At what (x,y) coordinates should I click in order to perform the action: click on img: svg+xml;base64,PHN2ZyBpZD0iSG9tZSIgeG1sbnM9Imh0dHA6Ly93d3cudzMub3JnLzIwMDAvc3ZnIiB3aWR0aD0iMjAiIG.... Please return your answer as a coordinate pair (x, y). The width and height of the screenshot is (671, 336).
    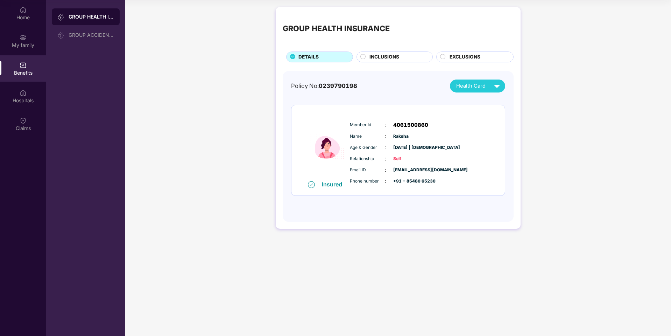
    Looking at the image, I should click on (23, 10).